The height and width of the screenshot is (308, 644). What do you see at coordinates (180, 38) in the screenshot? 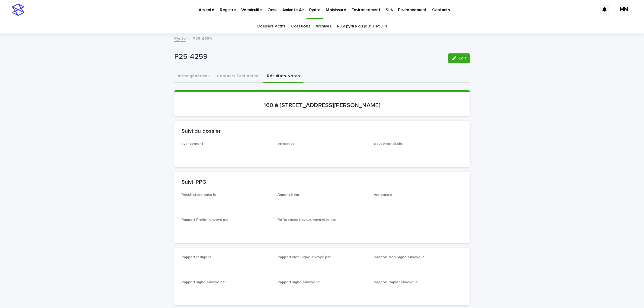
I see `a: Pyrite` at bounding box center [180, 38].